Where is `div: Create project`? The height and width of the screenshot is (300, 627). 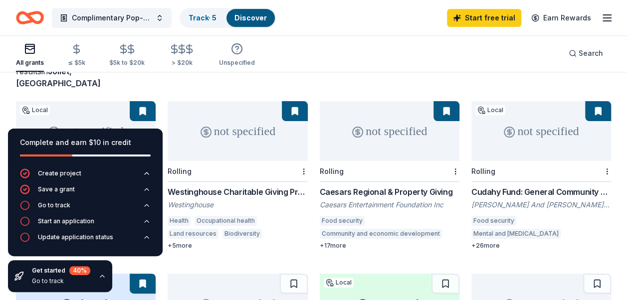
div: Create project is located at coordinates (59, 174).